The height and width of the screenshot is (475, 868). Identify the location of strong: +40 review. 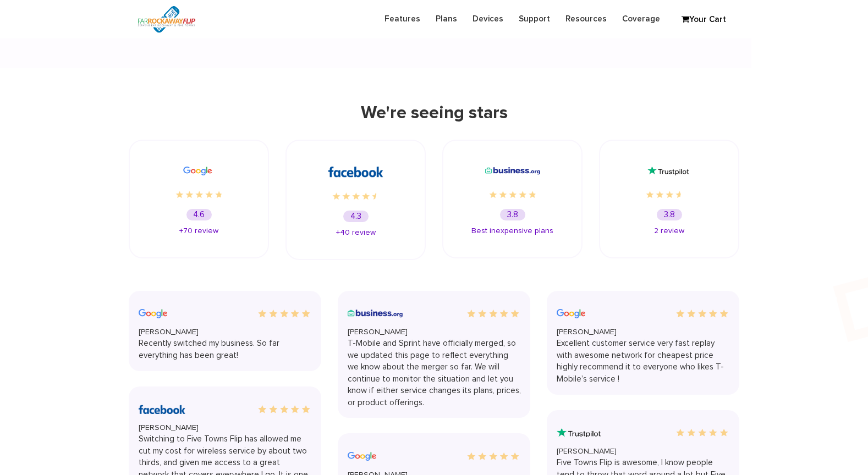
(356, 233).